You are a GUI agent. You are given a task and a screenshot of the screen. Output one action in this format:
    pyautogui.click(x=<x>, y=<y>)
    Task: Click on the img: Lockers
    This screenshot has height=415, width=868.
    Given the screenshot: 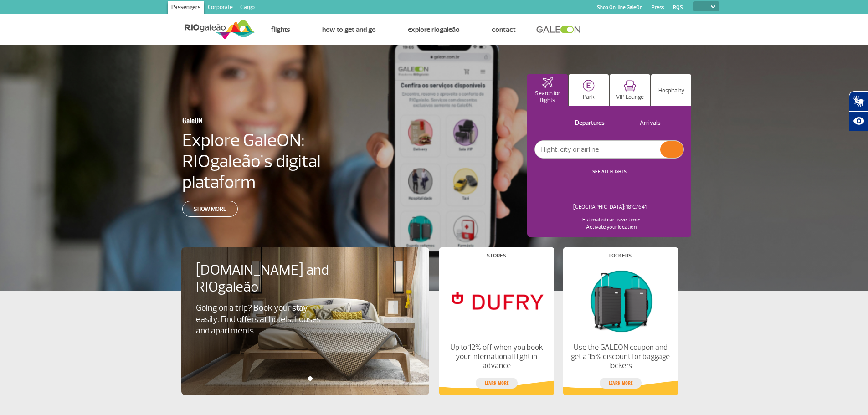 What is the action you would take?
    pyautogui.click(x=620, y=301)
    